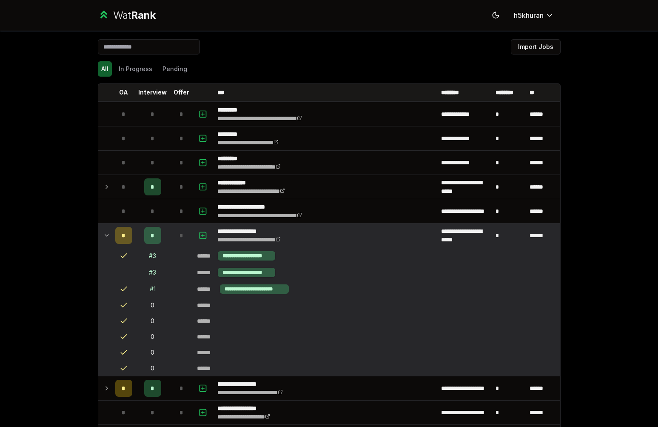 The height and width of the screenshot is (427, 658). I want to click on button: h5khuran, so click(534, 15).